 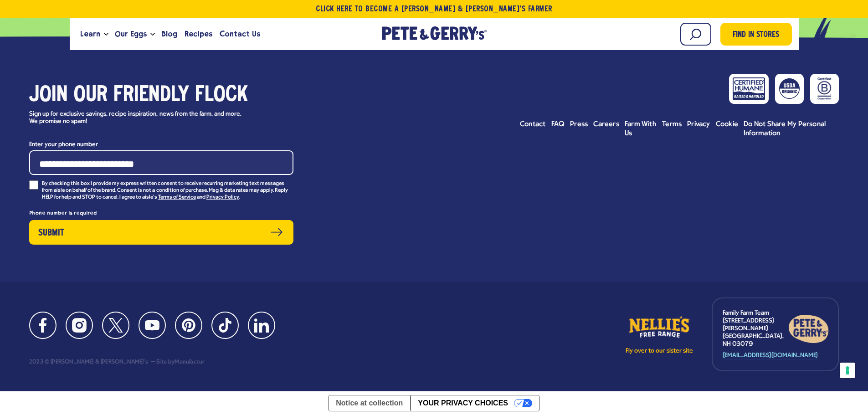 What do you see at coordinates (161, 145) in the screenshot?
I see `label: Enter your phone number` at bounding box center [161, 145].